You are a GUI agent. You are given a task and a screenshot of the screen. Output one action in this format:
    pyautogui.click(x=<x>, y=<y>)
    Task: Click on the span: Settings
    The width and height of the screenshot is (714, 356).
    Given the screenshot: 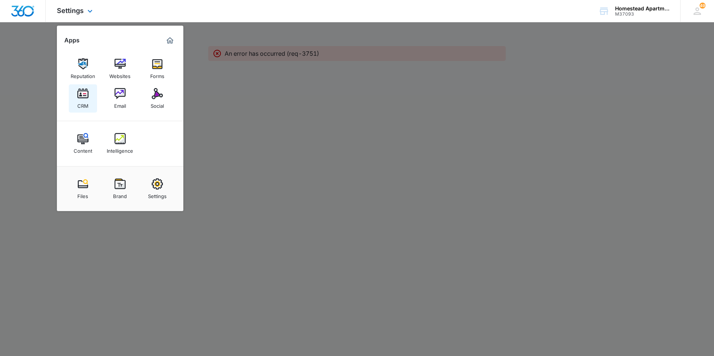 What is the action you would take?
    pyautogui.click(x=70, y=10)
    